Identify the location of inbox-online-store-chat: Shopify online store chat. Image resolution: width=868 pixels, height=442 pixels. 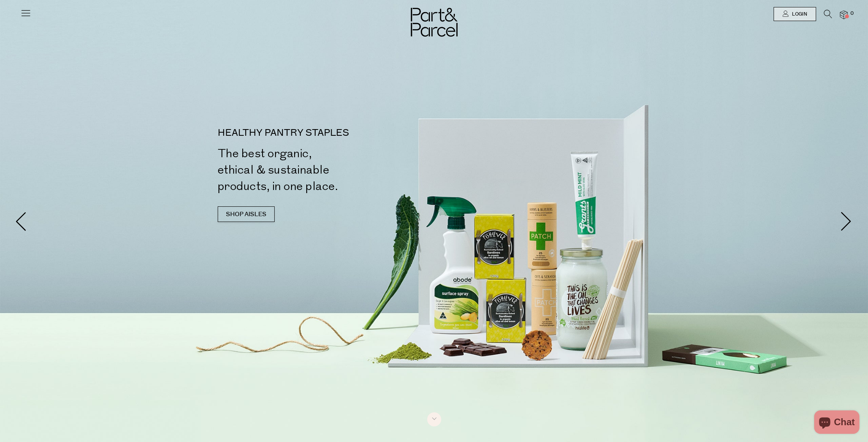
(837, 423).